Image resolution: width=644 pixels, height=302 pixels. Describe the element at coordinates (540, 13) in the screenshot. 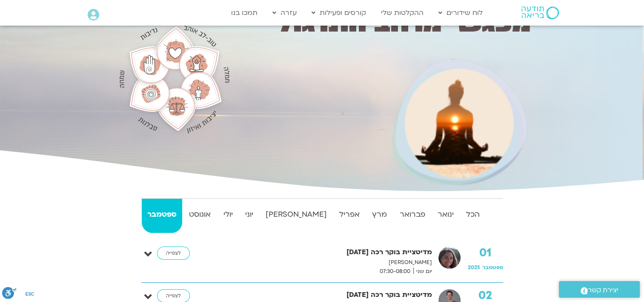

I see `img: תודעה בריאה` at that location.